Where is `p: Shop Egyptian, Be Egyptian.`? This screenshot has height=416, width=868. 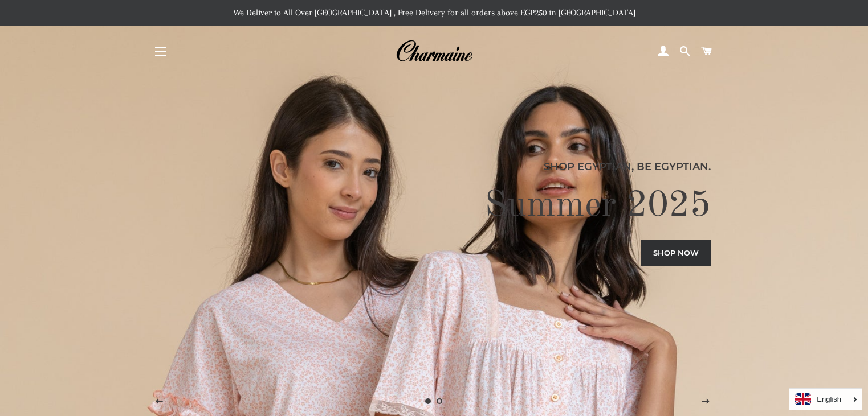 p: Shop Egyptian, Be Egyptian. is located at coordinates (434, 167).